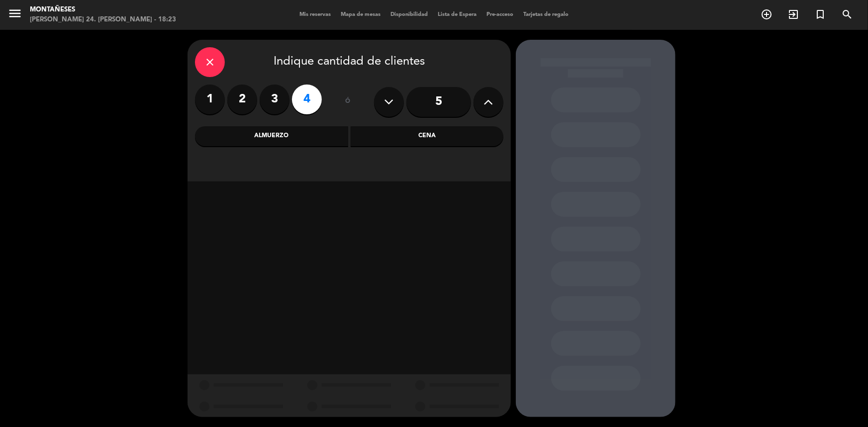 This screenshot has width=868, height=427. What do you see at coordinates (15, 15) in the screenshot?
I see `button: menu` at bounding box center [15, 15].